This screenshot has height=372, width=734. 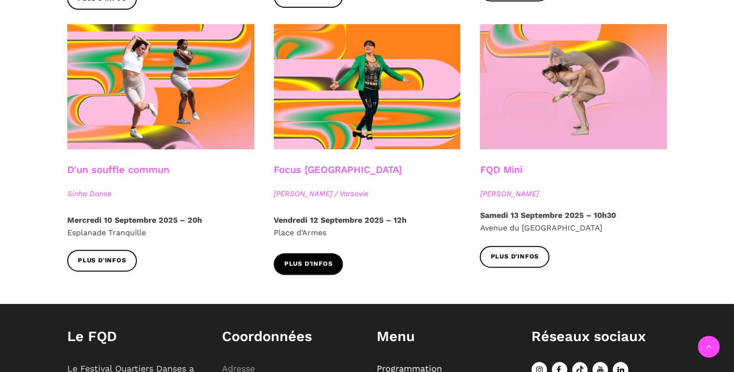 I want to click on strong: Vendredi 12 Septembre 2025 – 12h, so click(x=340, y=220).